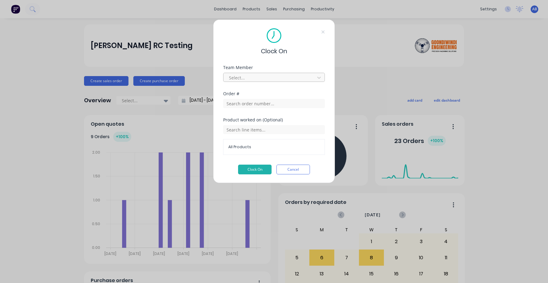  What do you see at coordinates (274, 147) in the screenshot?
I see `span: All Products` at bounding box center [274, 147].